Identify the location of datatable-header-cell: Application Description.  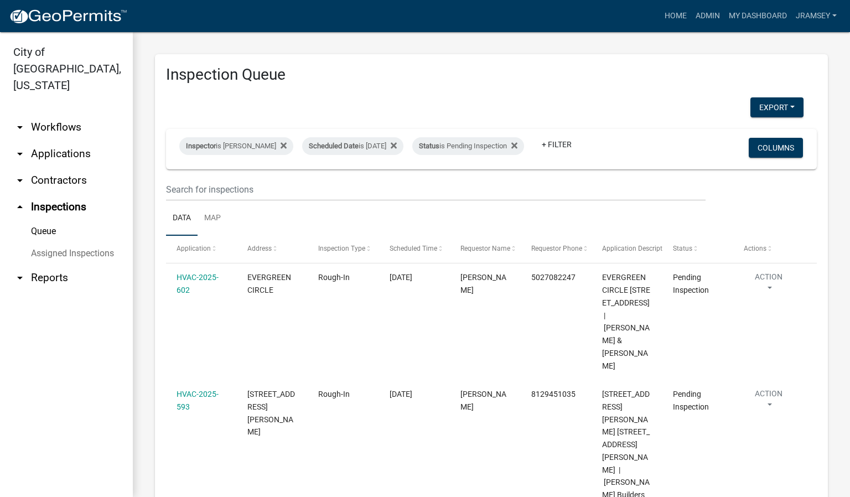
(627, 249).